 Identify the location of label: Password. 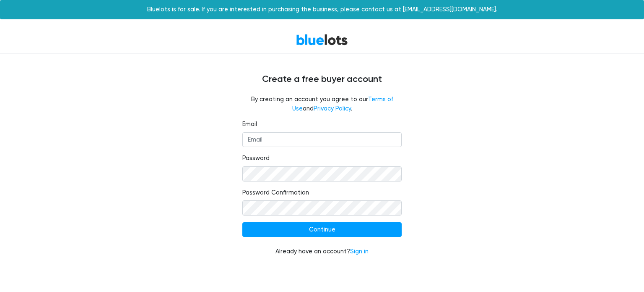
(256, 158).